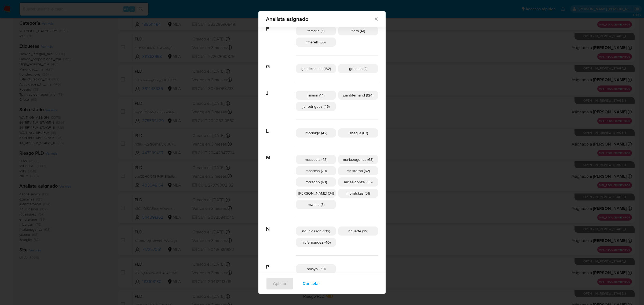 The width and height of the screenshot is (644, 305). What do you see at coordinates (316, 242) in the screenshot?
I see `span: nicfernandez (40)` at bounding box center [316, 242].